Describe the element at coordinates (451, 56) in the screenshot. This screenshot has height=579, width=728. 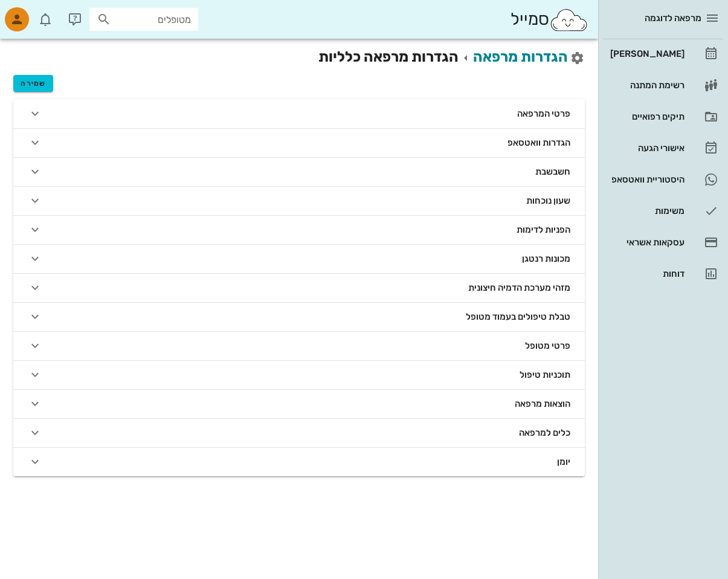
I see `h2: הגדרות מרפאה כלליות` at that location.